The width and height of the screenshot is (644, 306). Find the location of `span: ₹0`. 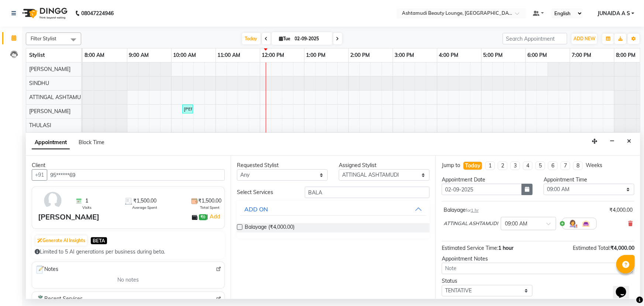

span: ₹0 is located at coordinates (203, 217).